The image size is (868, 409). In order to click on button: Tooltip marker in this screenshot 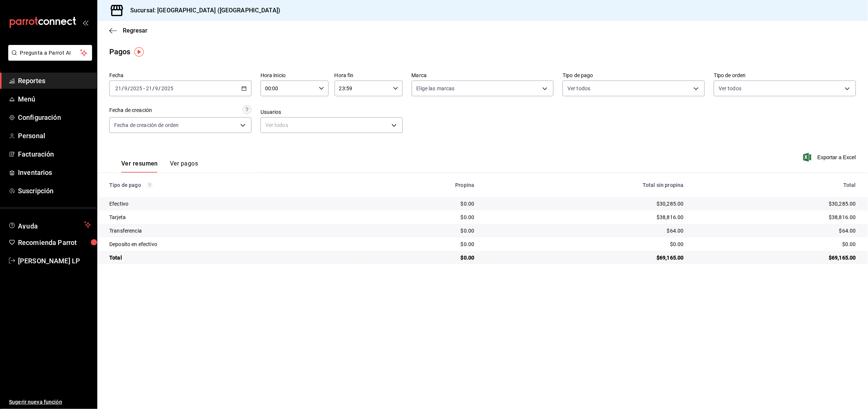, I will do `click(139, 52)`.